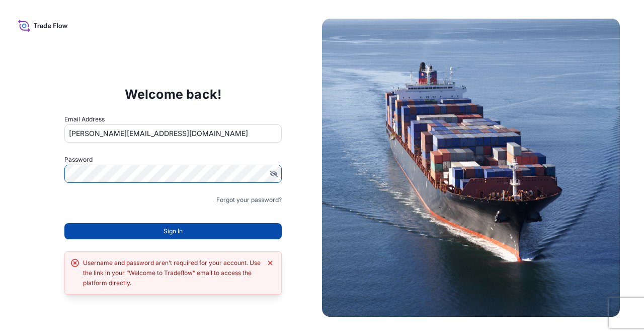 Image resolution: width=644 pixels, height=335 pixels. What do you see at coordinates (173, 231) in the screenshot?
I see `button: Sign In` at bounding box center [173, 231].